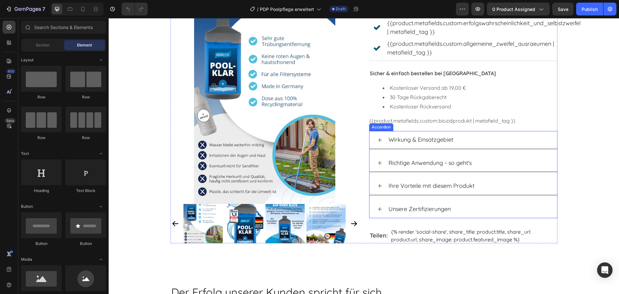 Image resolution: width=619 pixels, height=294 pixels. I want to click on span: Draft, so click(341, 9).